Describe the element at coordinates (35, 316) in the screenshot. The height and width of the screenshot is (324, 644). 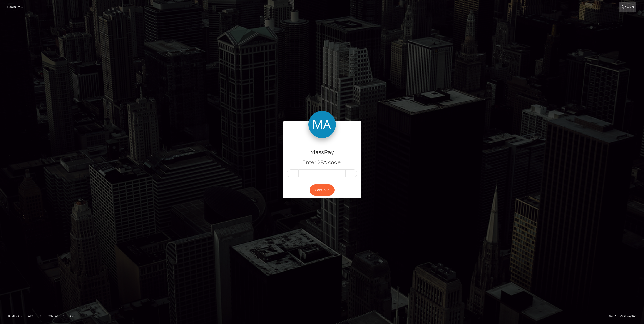
I see `a: About Us` at that location.